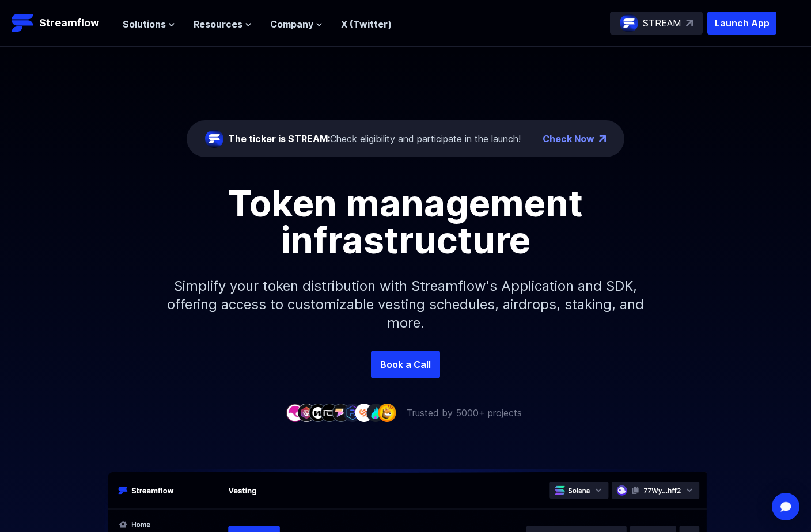 Image resolution: width=811 pixels, height=532 pixels. Describe the element at coordinates (742, 23) in the screenshot. I see `button: Launch App` at that location.